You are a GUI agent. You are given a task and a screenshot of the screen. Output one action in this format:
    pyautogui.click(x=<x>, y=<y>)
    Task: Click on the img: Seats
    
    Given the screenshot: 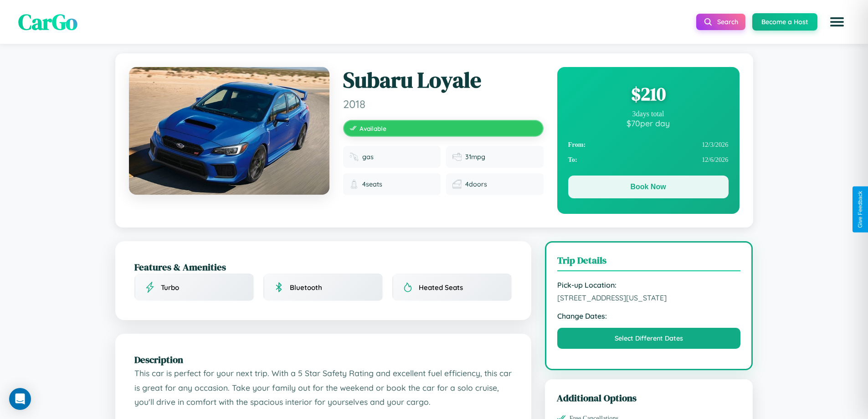 What is the action you would take?
    pyautogui.click(x=354, y=184)
    